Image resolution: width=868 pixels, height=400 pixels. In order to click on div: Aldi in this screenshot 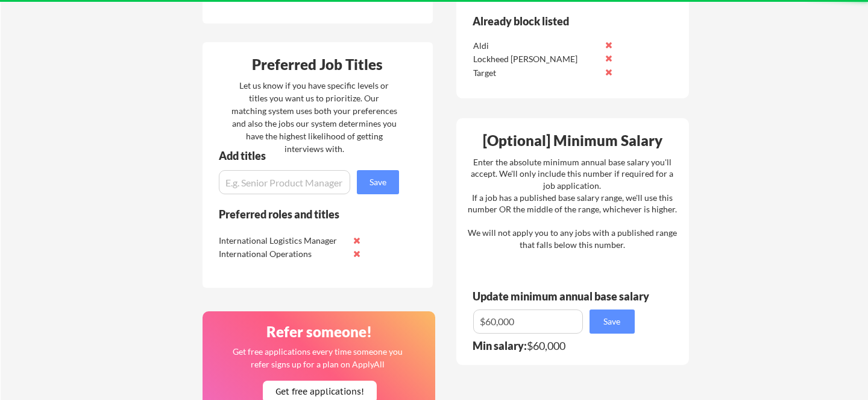, I will do `click(537, 46)`.